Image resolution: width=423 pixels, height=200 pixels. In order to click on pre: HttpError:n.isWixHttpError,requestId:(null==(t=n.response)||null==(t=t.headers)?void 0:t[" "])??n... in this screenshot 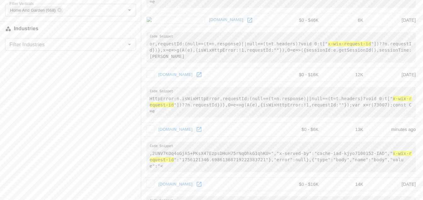, I will do `click(281, 102)`.